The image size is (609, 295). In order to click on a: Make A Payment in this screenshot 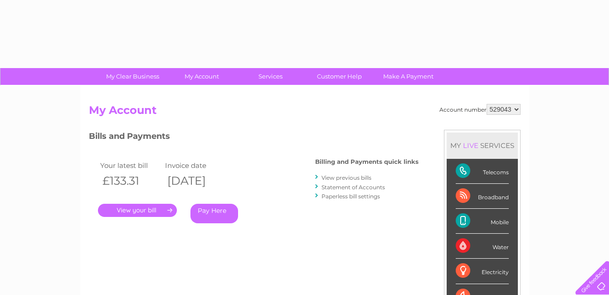, I will do `click(408, 76)`.